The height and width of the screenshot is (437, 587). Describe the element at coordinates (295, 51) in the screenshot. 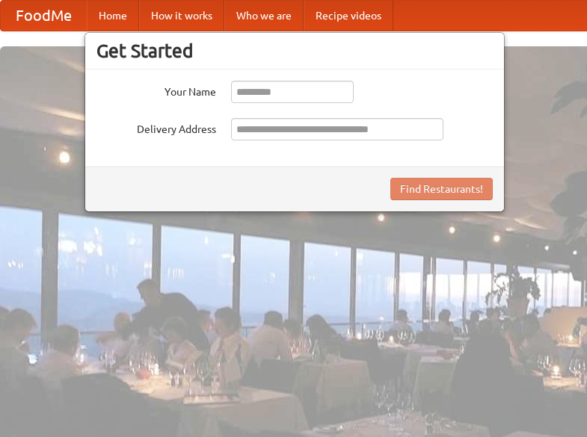

I see `h3: Get Started` at that location.